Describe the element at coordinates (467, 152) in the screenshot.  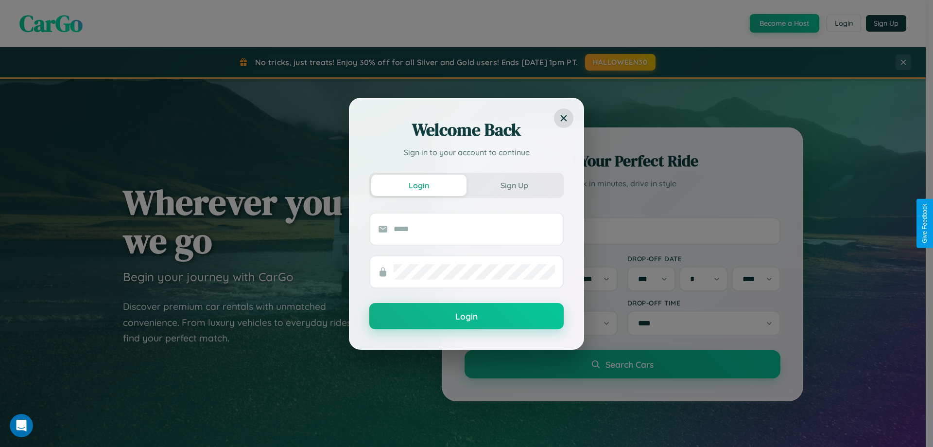
I see `p: Sign in to your account to continue` at that location.